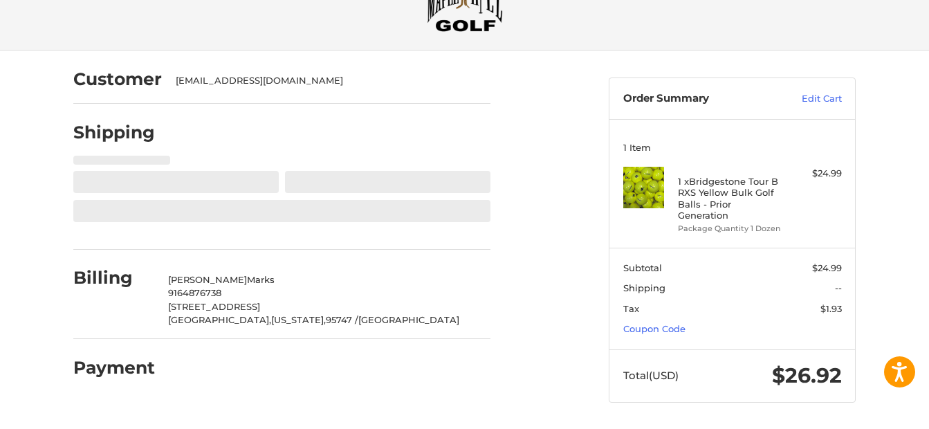 The width and height of the screenshot is (929, 429). What do you see at coordinates (697, 99) in the screenshot?
I see `h3: Order Summary` at bounding box center [697, 99].